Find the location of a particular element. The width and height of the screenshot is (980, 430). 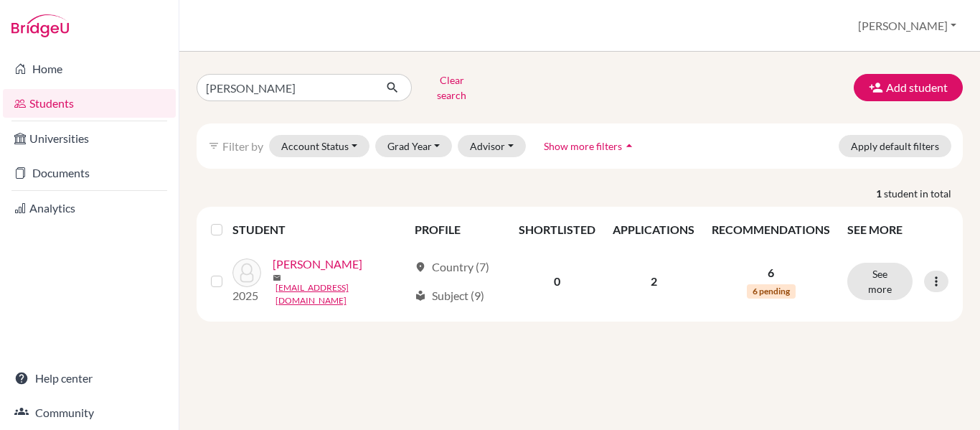

button: Show more filtersarrow_drop_up is located at coordinates (590, 145).